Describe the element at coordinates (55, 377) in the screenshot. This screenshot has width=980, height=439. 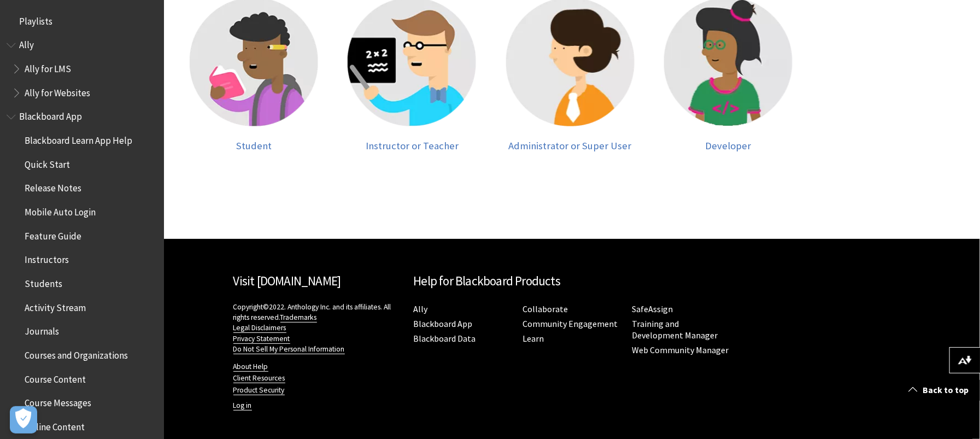
I see `span: Course Content` at that location.